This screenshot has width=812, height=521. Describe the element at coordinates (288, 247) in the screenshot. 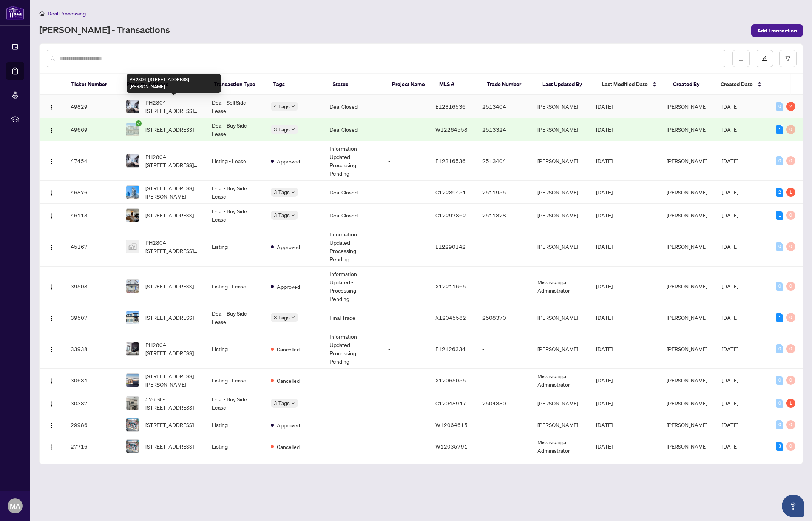

I see `span: Approved` at that location.